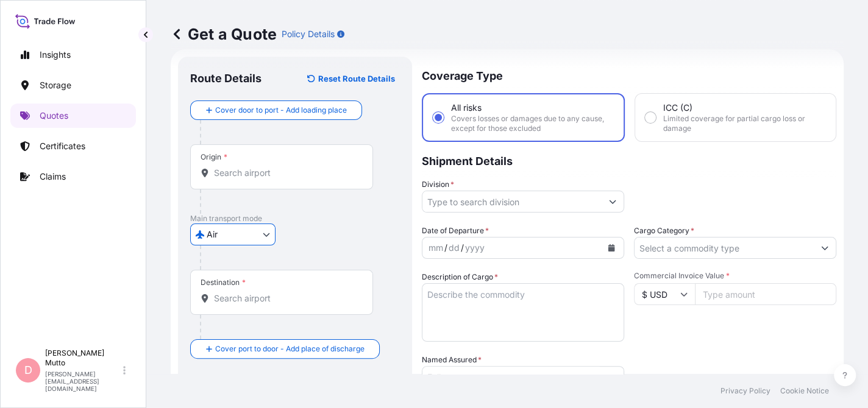 The width and height of the screenshot is (868, 408). Describe the element at coordinates (452, 360) in the screenshot. I see `label: Named Assured` at that location.